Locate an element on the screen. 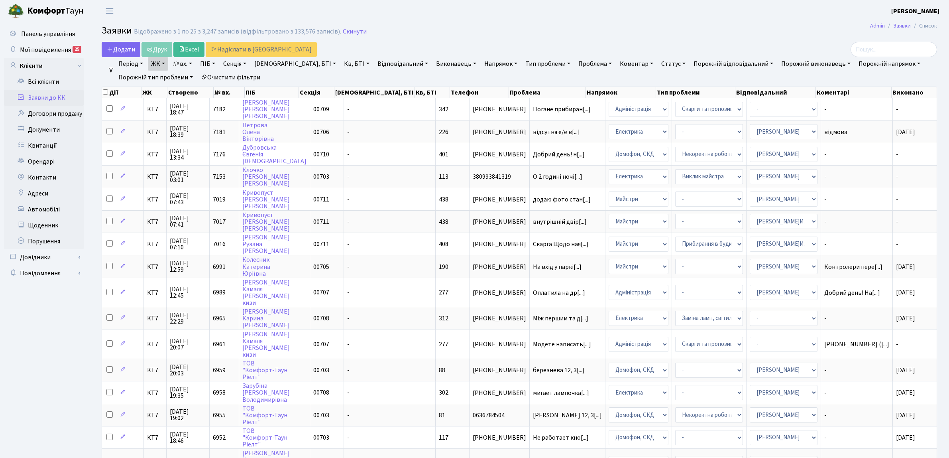  span: Мої повідомлення is located at coordinates (45, 50).